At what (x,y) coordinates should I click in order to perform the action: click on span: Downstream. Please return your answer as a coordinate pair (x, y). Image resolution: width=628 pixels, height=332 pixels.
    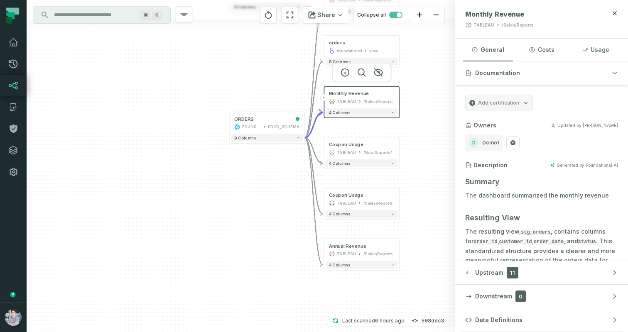
    Looking at the image, I should click on (494, 297).